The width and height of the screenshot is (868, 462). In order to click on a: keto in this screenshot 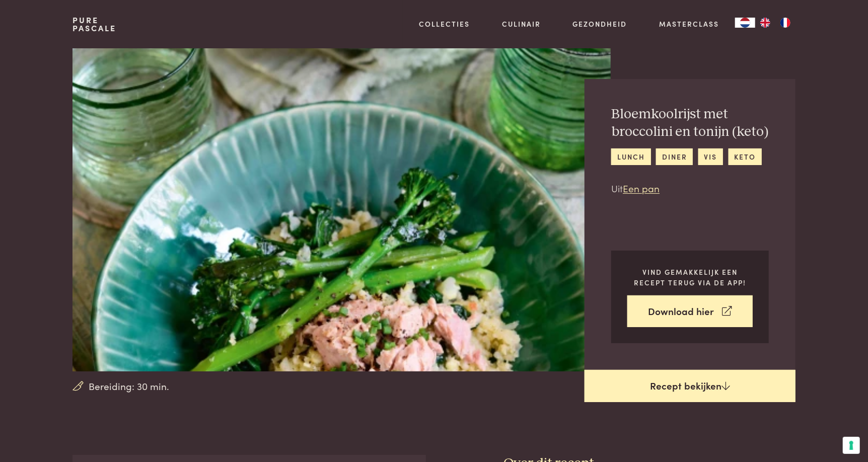, I will do `click(745, 157)`.